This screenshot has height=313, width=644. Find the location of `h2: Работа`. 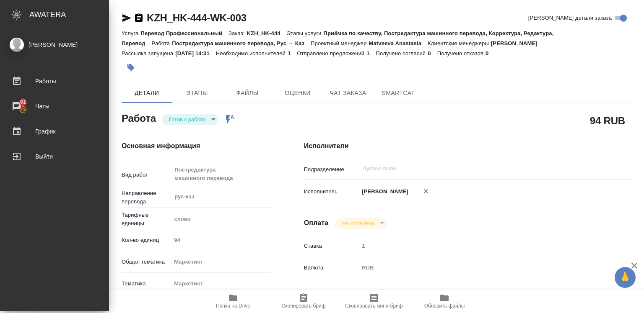

h2: Работа is located at coordinates (139, 118).